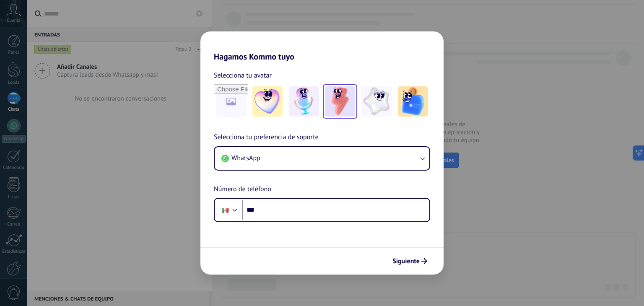 This screenshot has width=644, height=306. Describe the element at coordinates (340, 101) in the screenshot. I see `img: -3.jpeg` at that location.